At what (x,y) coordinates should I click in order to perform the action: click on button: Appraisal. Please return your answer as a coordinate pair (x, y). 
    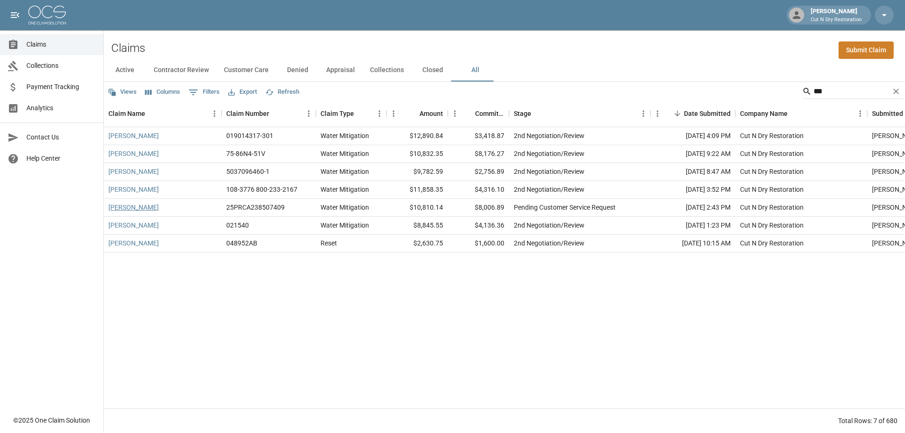
    Looking at the image, I should click on (340, 70).